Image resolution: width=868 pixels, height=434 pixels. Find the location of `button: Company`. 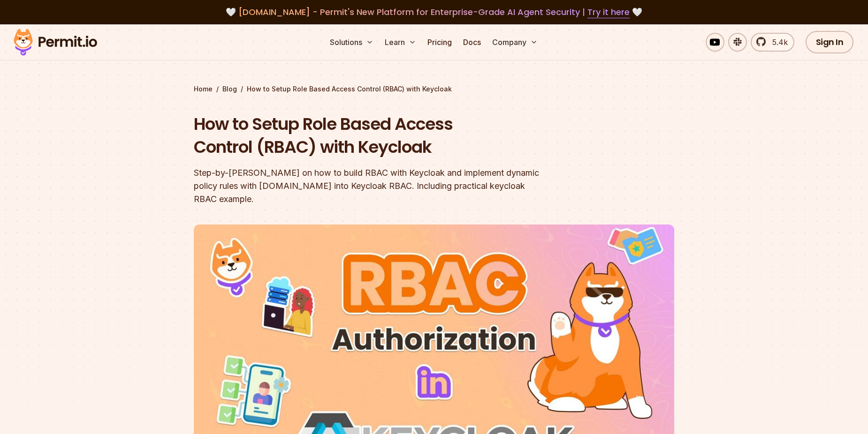

button: Company is located at coordinates (514, 42).